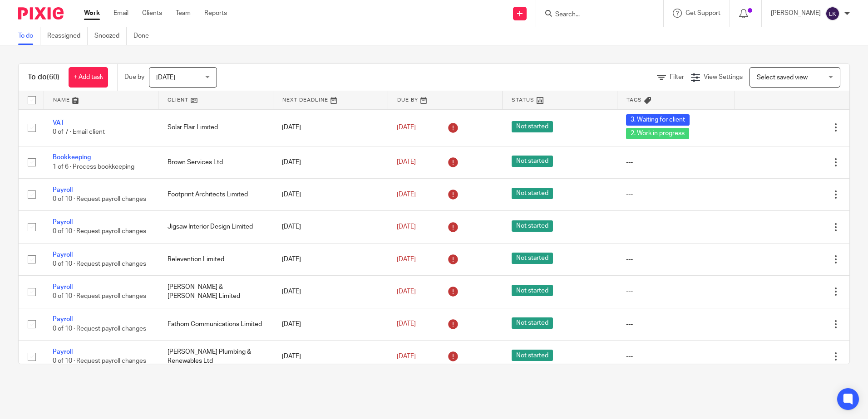 This screenshot has height=419, width=868. What do you see at coordinates (215, 127) in the screenshot?
I see `td: Solar Flair Limited` at bounding box center [215, 127].